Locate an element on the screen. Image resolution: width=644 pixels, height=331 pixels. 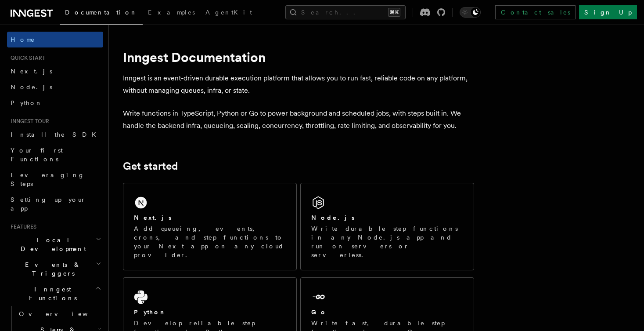
h2: Python is located at coordinates (150, 312).